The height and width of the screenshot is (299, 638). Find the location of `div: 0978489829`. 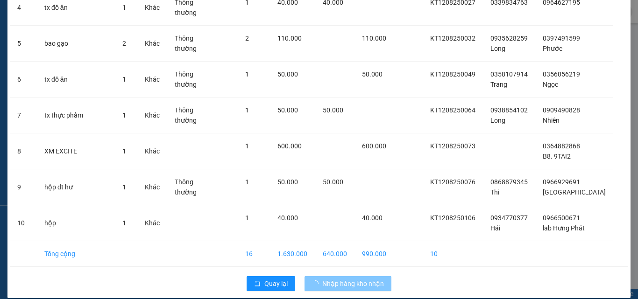

div: 0978489829 is located at coordinates (114, 26).